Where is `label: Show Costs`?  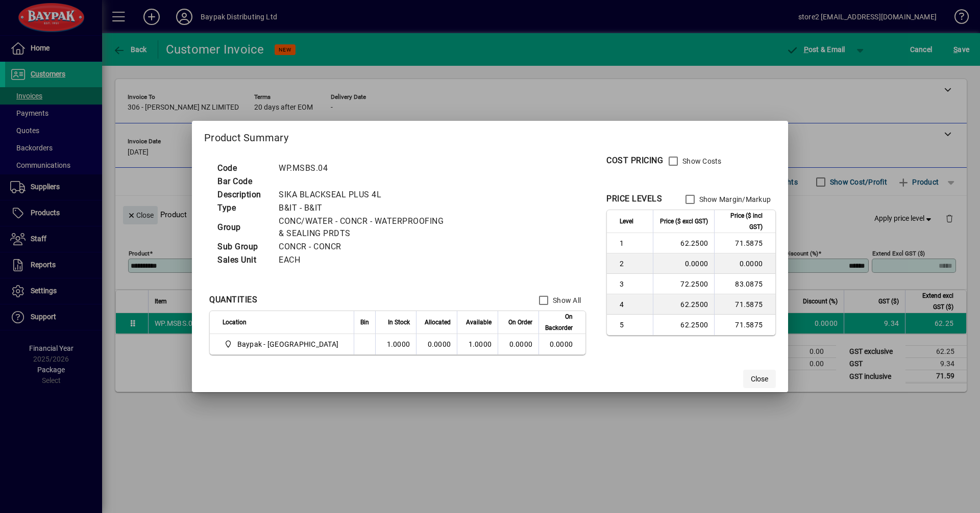
label: Show Costs is located at coordinates (701, 161).